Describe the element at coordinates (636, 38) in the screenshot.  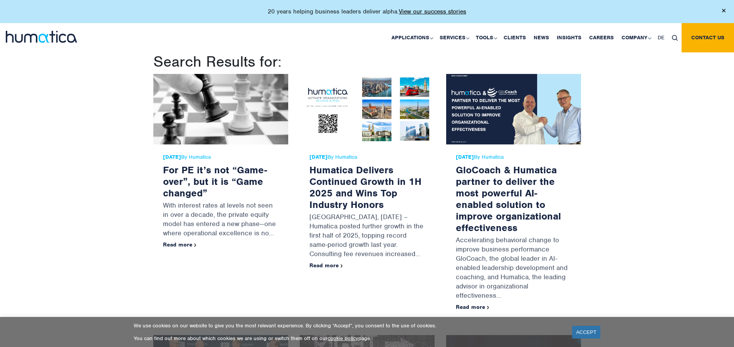
I see `a: Company` at that location.